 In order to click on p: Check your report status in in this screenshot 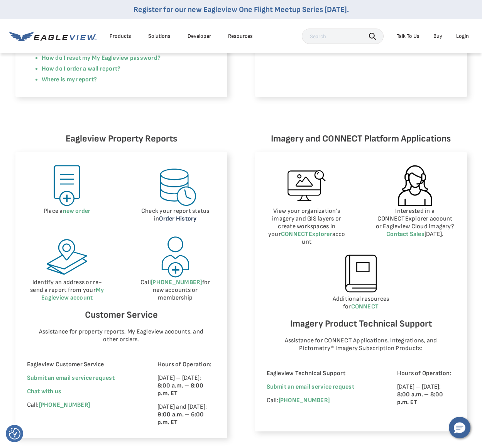, I will do `click(175, 215)`.